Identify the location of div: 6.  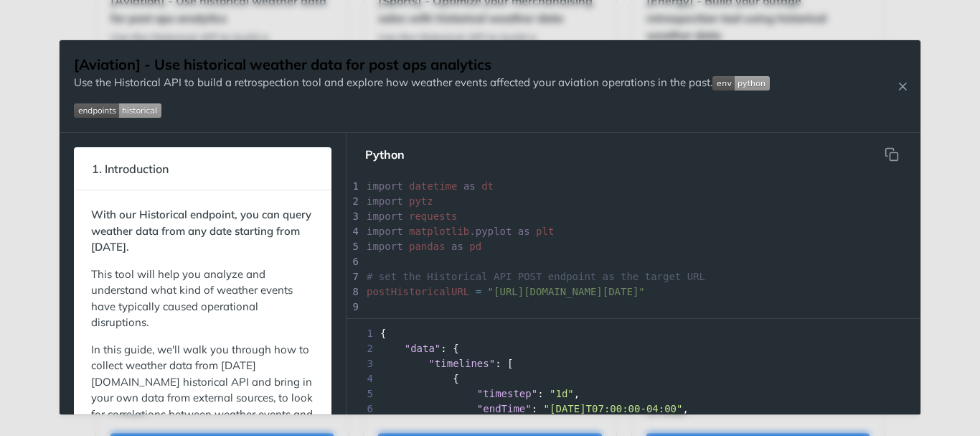
(353, 262).